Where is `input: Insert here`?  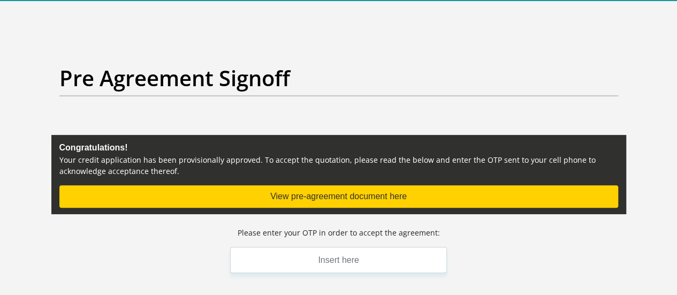
input: Insert here is located at coordinates (339, 259).